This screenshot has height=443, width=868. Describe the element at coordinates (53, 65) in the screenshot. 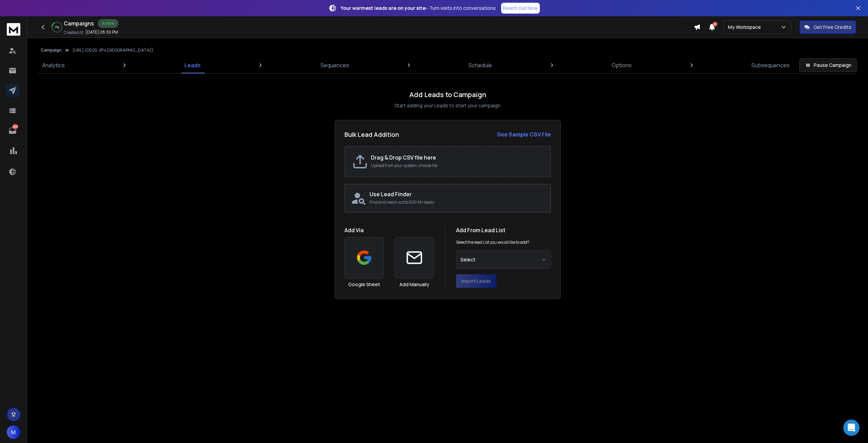

I see `a: Analytics` at that location.